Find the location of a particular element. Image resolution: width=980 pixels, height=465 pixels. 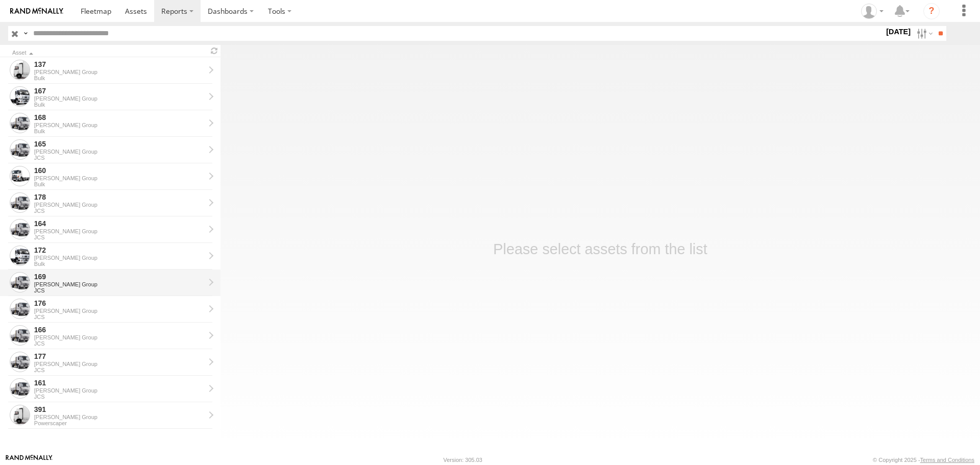

div: 391 - View Asset History is located at coordinates (119, 409).